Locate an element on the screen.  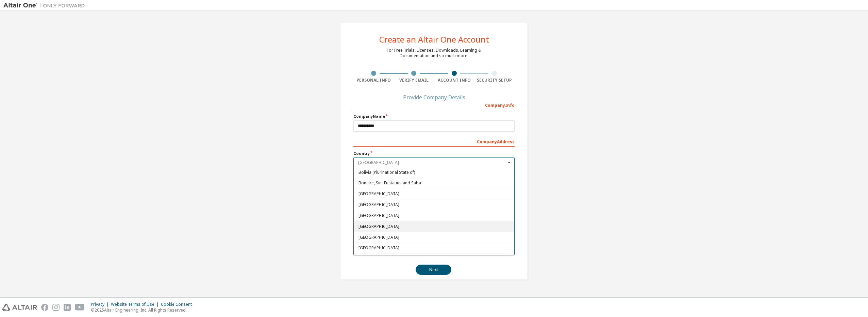
div: Account Info is located at coordinates (454, 81).